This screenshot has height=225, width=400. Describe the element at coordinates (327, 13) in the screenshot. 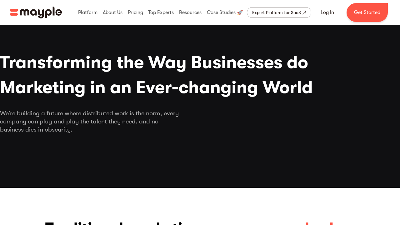

I see `a: Log In` at that location.